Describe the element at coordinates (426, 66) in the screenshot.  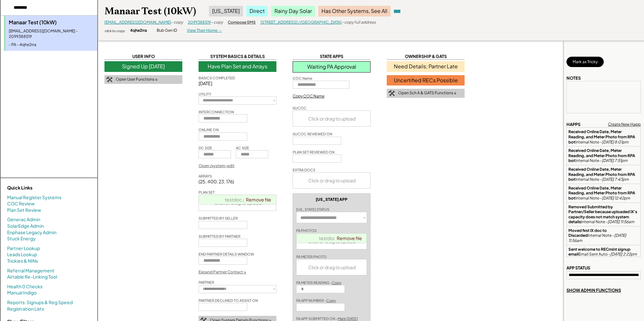
I see `div: Need Details; Partner Late` at that location.